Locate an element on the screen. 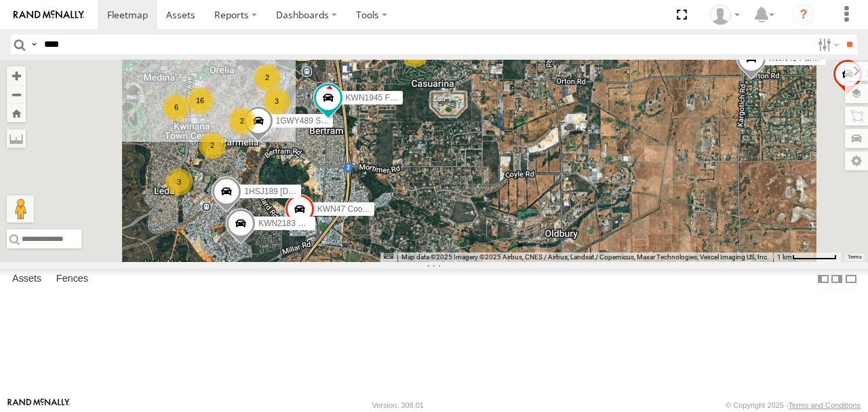 The height and width of the screenshot is (412, 868). label: Search Filter Options is located at coordinates (827, 44).